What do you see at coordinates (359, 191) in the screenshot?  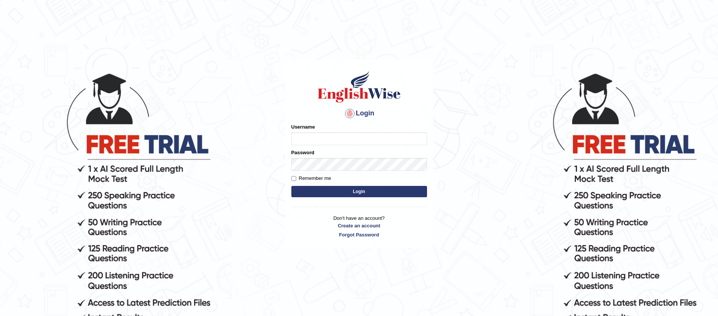 I see `button: Login` at bounding box center [359, 191].